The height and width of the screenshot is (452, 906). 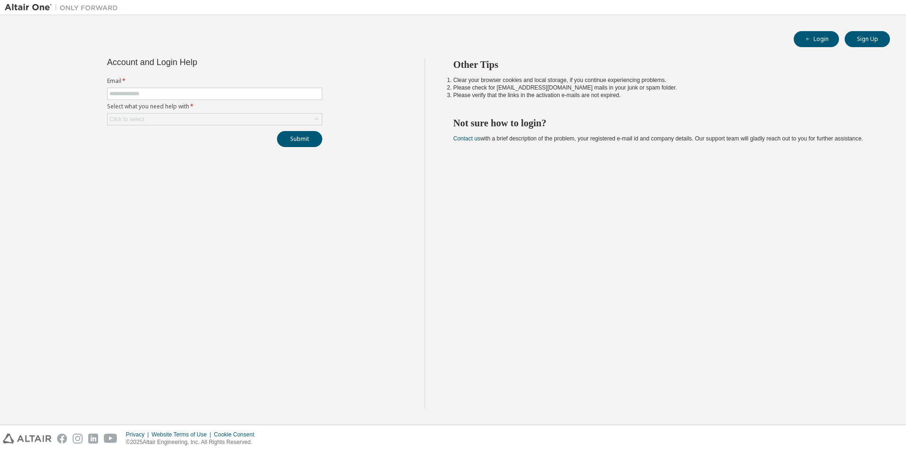 I want to click on li: Please verify that the links in the activation e-mails are not expired., so click(x=663, y=95).